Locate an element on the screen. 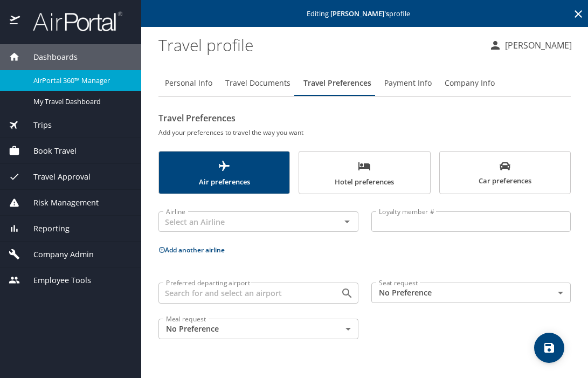 This screenshot has width=588, height=378. span: Air preferences is located at coordinates (224, 174).